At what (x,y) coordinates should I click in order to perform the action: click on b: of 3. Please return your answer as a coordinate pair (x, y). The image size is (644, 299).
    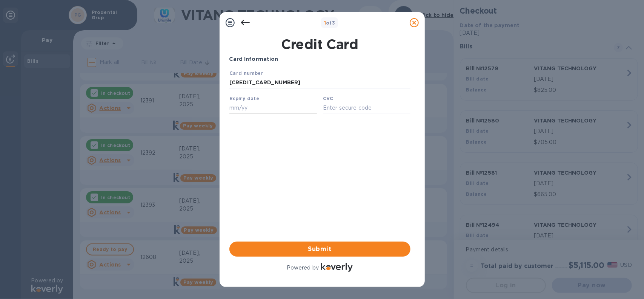
    Looking at the image, I should click on (330, 23).